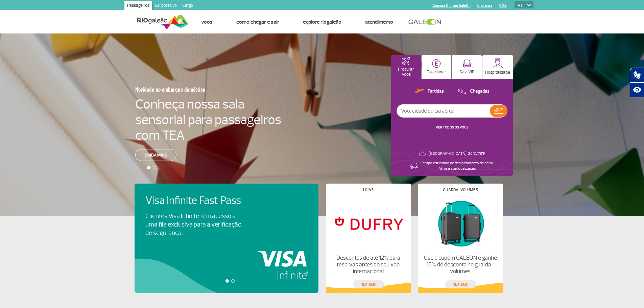 This screenshot has width=644, height=308. What do you see at coordinates (368, 190) in the screenshot?
I see `h4: Lojas` at bounding box center [368, 190].